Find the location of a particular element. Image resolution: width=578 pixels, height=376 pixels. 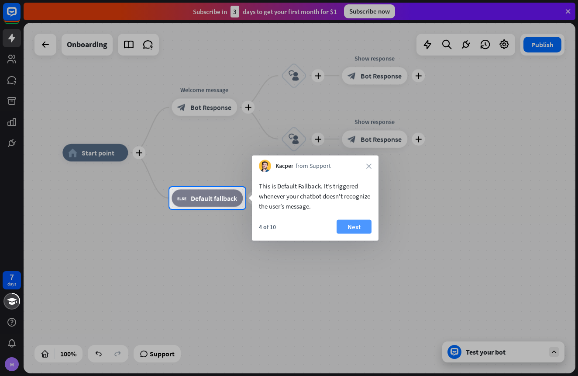

button: Next is located at coordinates (354, 227).